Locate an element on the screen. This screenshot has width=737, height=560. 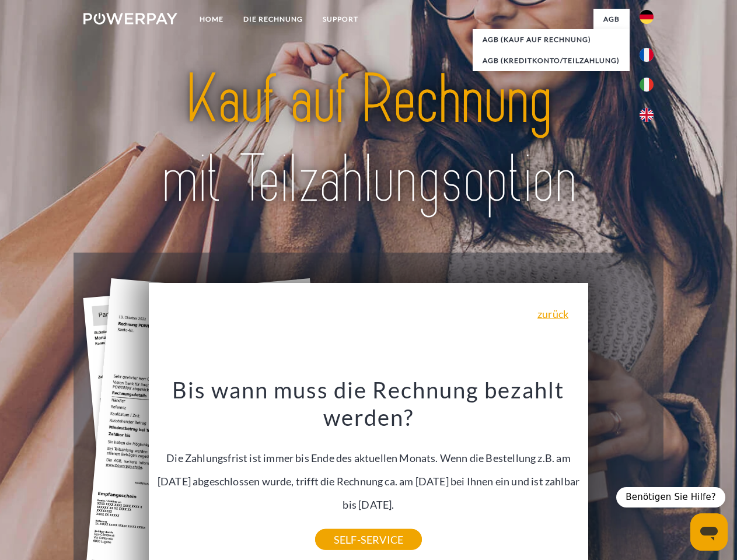
a: AGB (Kreditkonto/Teilzahlung) is located at coordinates (551, 61).